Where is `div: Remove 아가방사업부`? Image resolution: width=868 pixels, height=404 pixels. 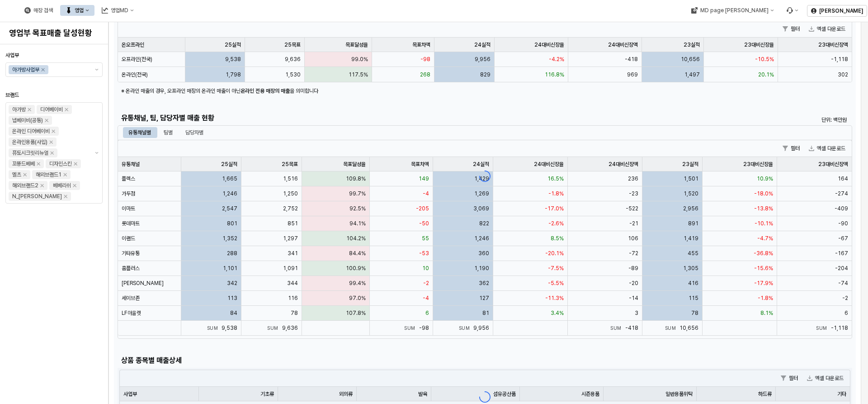
div: Remove 아가방사업부 is located at coordinates (43, 69).